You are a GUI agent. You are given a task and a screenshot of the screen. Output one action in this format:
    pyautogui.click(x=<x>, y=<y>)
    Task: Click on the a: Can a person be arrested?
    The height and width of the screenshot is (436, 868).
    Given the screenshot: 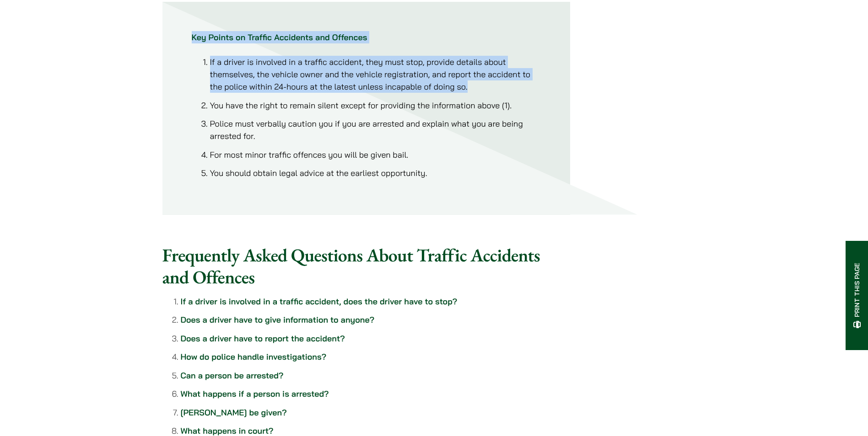 What is the action you would take?
    pyautogui.click(x=232, y=375)
    